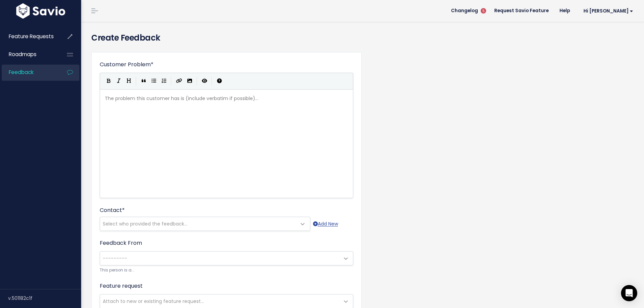  What do you see at coordinates (29, 72) in the screenshot?
I see `a: Feedback` at bounding box center [29, 72].